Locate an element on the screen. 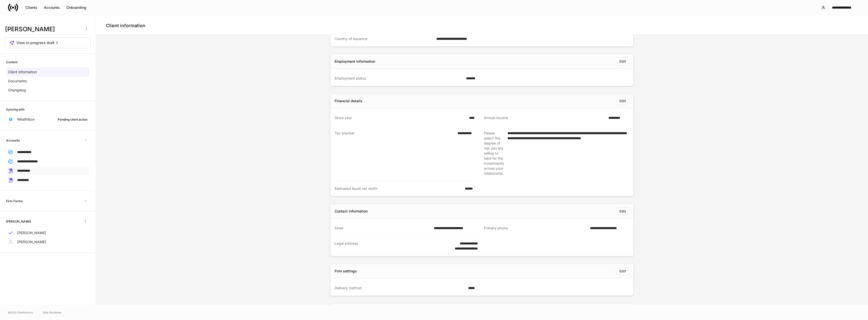 The width and height of the screenshot is (868, 320). div: Onboarding is located at coordinates (76, 7).